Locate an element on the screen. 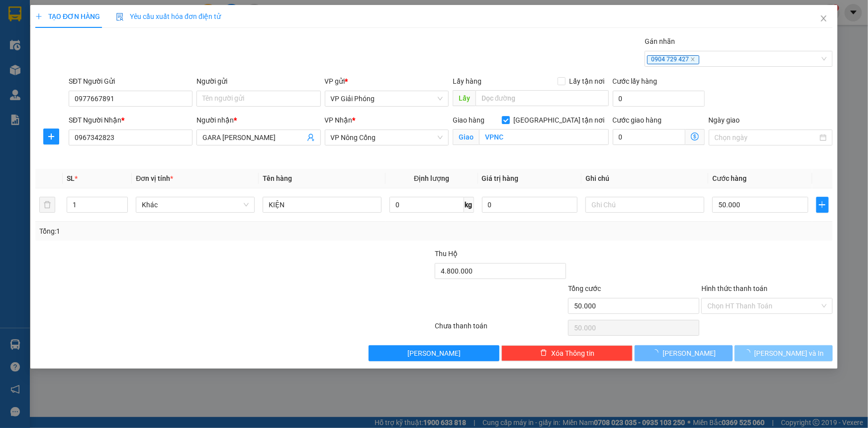  span: VP Giải Phóng is located at coordinates (386, 98).